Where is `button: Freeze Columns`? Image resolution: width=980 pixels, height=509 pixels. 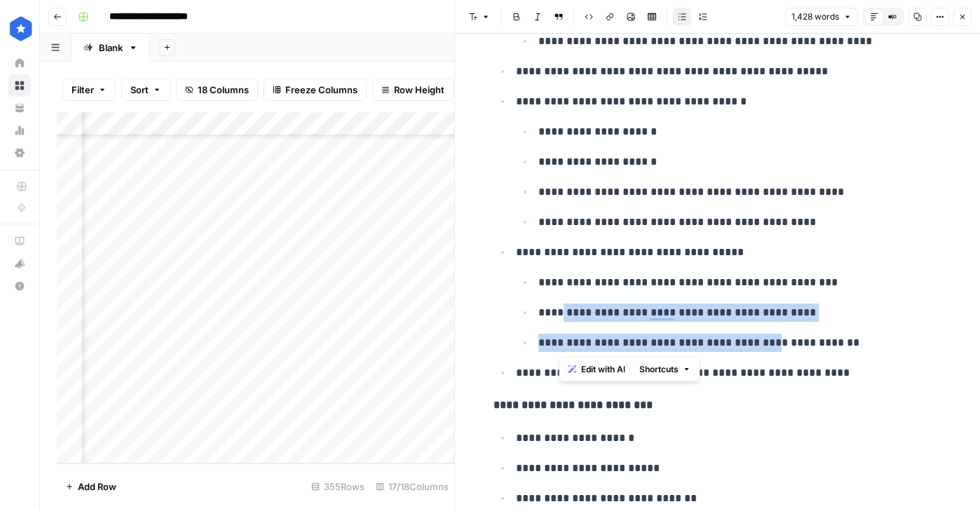 button: Freeze Columns is located at coordinates (315, 90).